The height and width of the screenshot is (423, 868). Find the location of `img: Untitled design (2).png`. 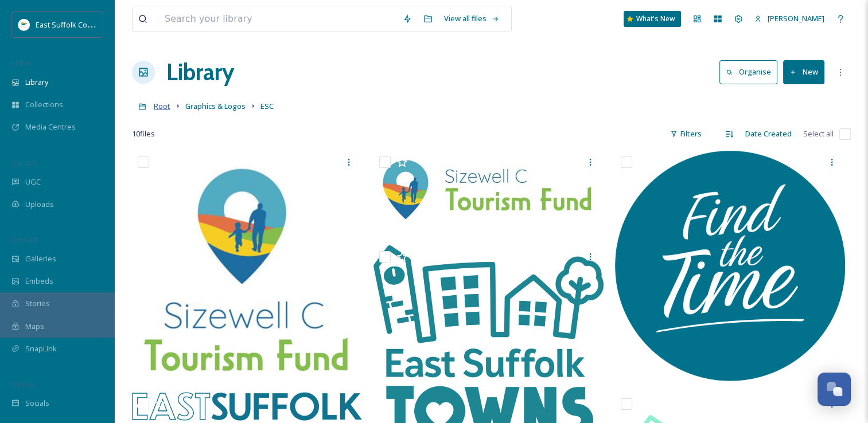

img: Untitled design (2).png is located at coordinates (246, 266).